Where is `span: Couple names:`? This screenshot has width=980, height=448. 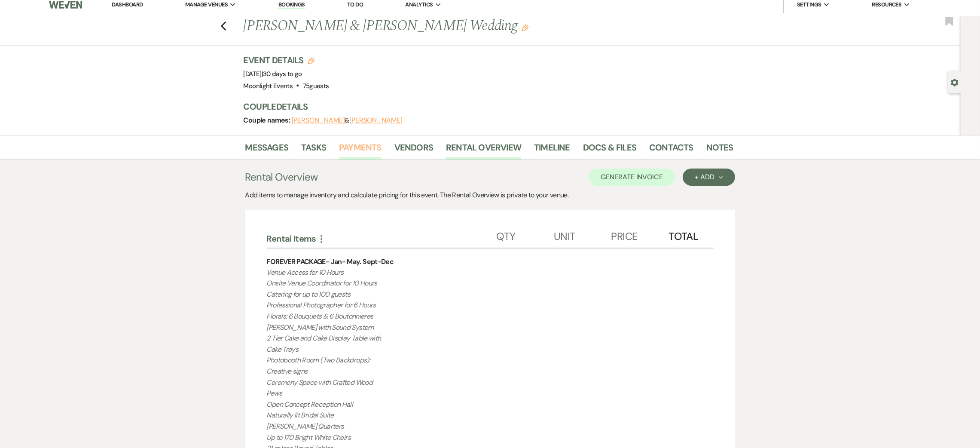 span: Couple names: is located at coordinates (267, 120).